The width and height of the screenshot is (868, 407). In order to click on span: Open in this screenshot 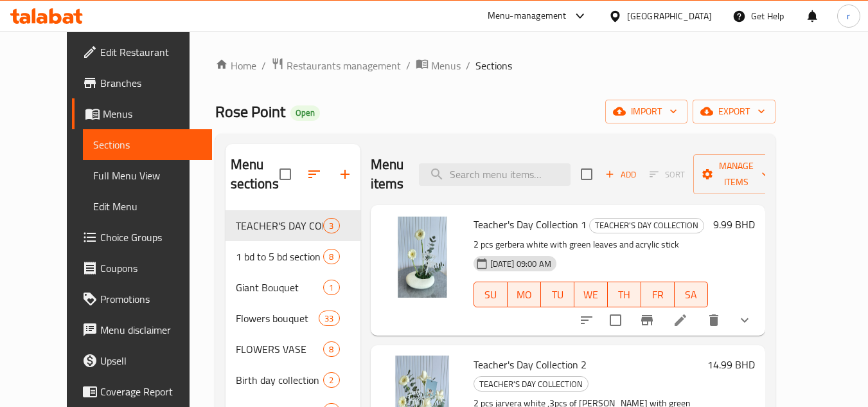, I will do `click(305, 113)`.